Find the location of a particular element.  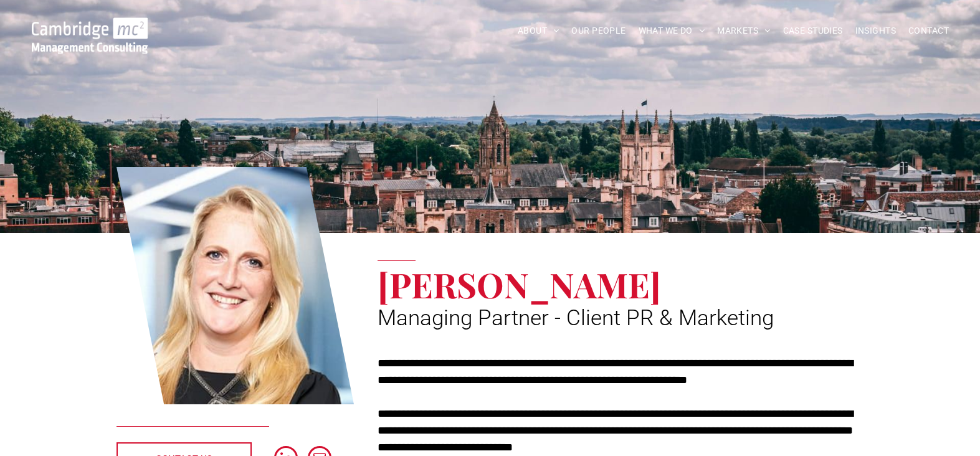

a: Faye Holland | Managing Partner - Client PR & Marketing is located at coordinates (235, 286).